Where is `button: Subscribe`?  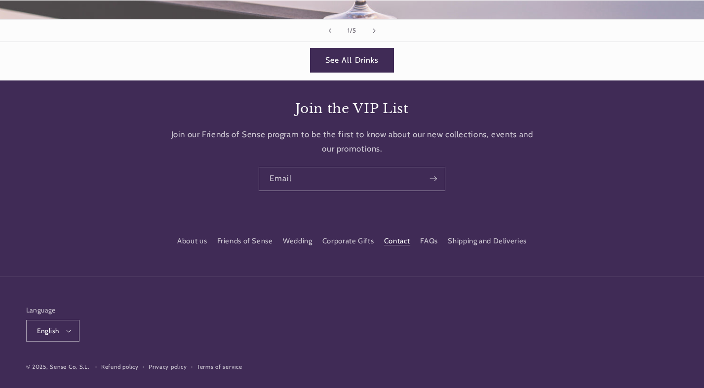 button: Subscribe is located at coordinates (433, 179).